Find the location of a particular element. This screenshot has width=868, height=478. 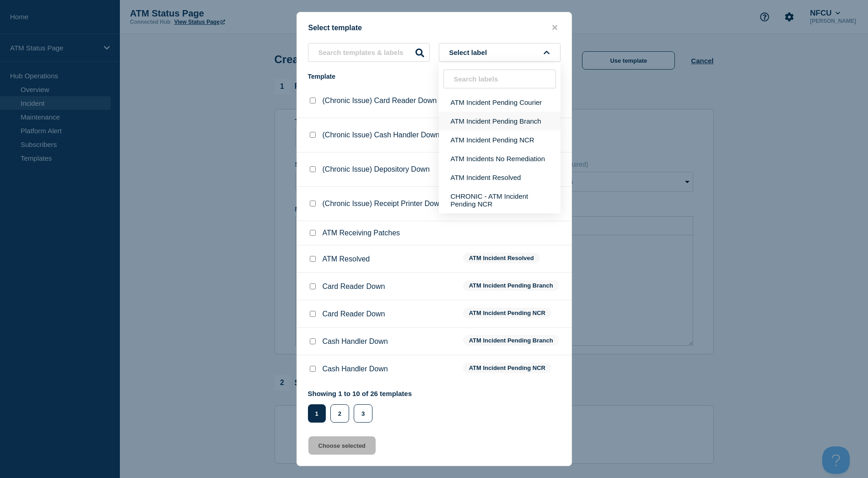

p: (Chronic Issue) Card Reader Down is located at coordinates (380, 101).